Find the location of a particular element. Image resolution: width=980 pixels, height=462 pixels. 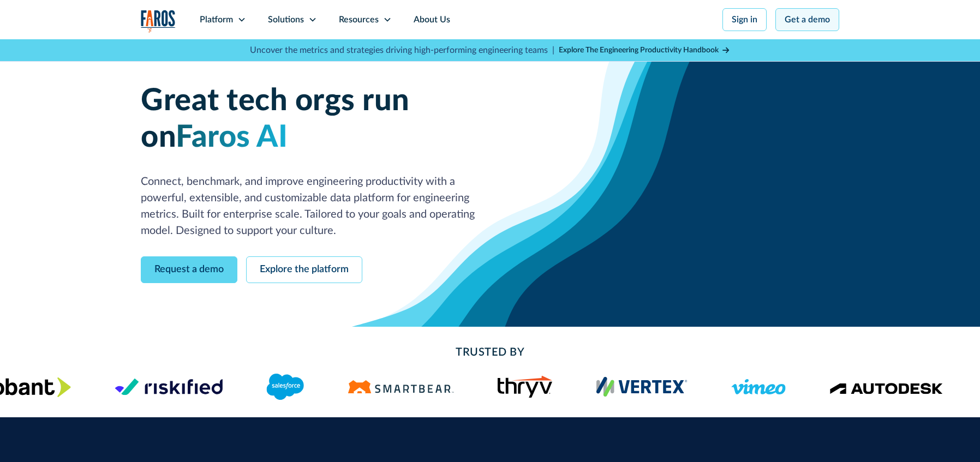

h1: Great tech orgs run on is located at coordinates (315, 119).